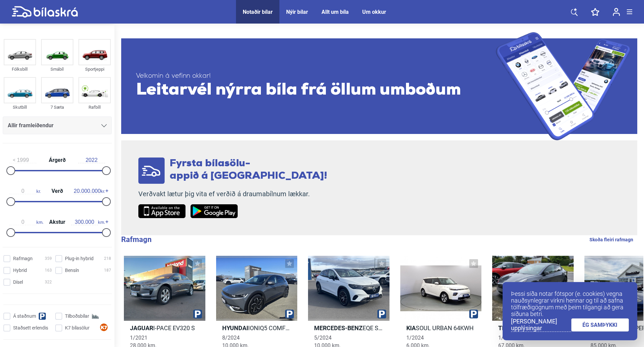 The image size is (644, 347). I want to click on span: Rafmagn, so click(23, 259).